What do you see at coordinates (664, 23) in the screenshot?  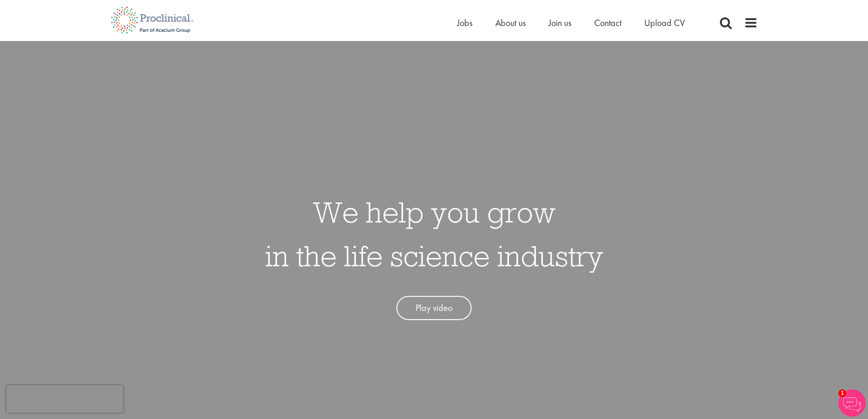 I see `a: Upload CV` at bounding box center [664, 23].